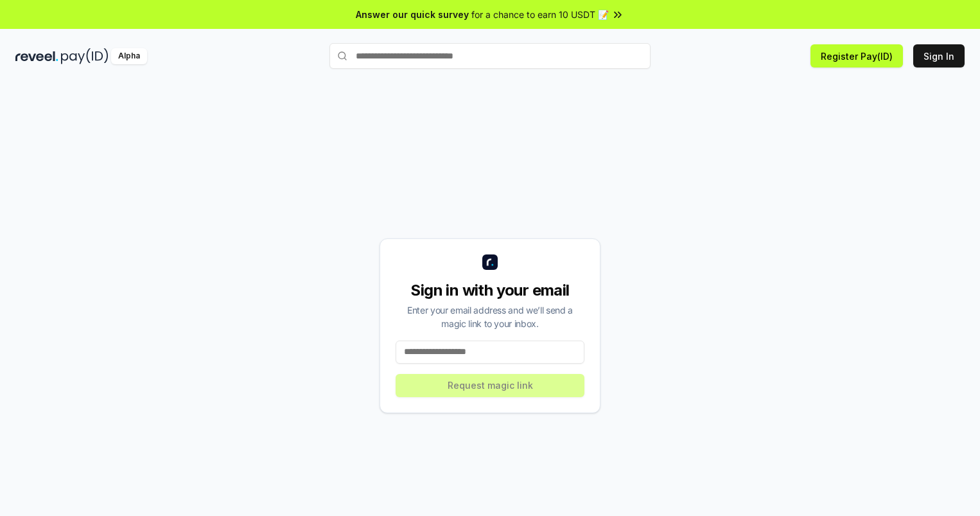  I want to click on img: logo_small, so click(490, 262).